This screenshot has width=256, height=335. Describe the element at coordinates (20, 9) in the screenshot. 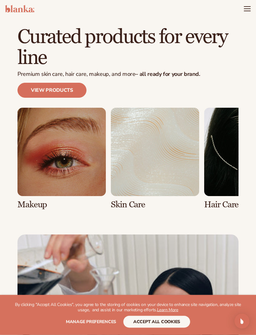

I see `a: logo` at that location.